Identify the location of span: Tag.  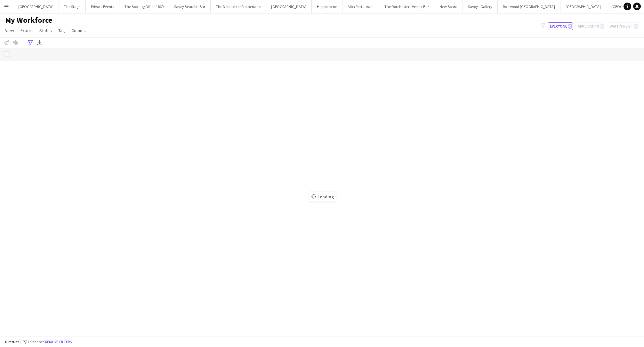
(62, 30).